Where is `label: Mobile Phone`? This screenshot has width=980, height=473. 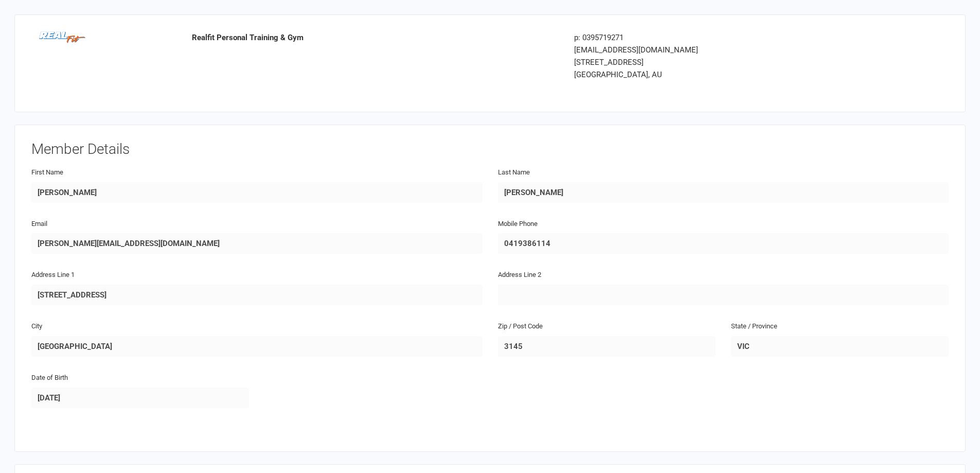
label: Mobile Phone is located at coordinates (518, 224).